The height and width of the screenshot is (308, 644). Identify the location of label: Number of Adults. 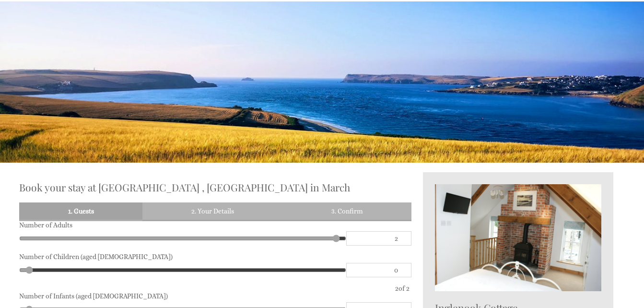
(215, 225).